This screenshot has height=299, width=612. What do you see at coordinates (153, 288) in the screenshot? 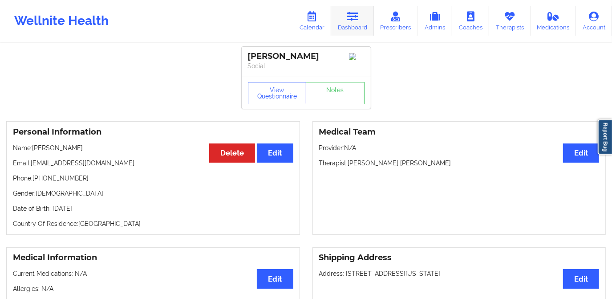
I see `p: Allergies: N/A` at bounding box center [153, 288].